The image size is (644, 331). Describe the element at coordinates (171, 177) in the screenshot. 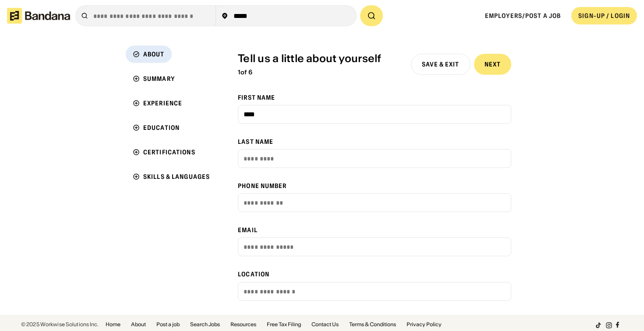

I see `a: Skills & Languages` at that location.